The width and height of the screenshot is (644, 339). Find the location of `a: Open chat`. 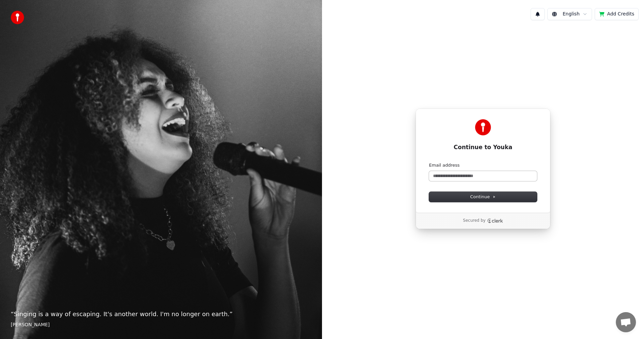

a: Open chat is located at coordinates (626, 322).